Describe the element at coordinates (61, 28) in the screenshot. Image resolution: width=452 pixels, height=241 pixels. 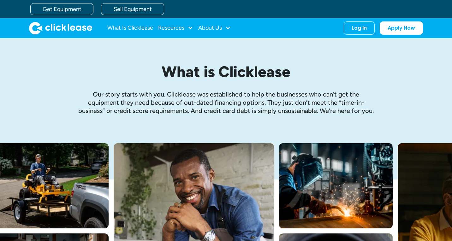
I see `a: home` at that location.